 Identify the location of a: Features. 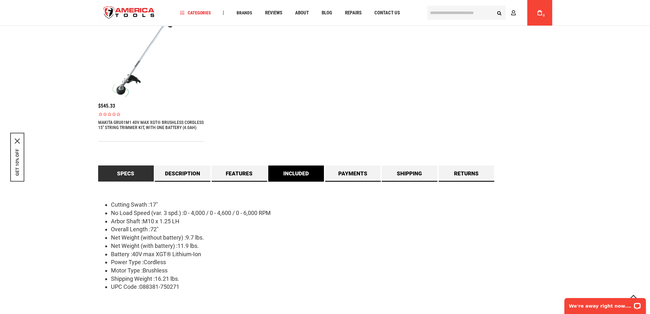
(240, 174).